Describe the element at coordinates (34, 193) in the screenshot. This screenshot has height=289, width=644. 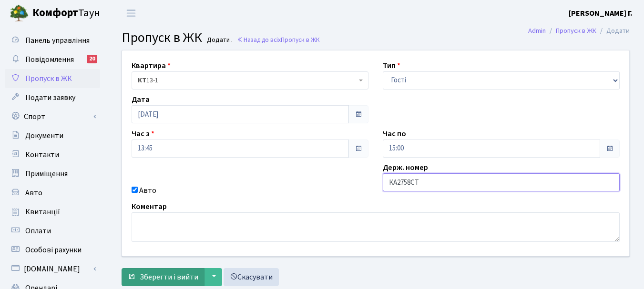
I see `span: Авто` at that location.